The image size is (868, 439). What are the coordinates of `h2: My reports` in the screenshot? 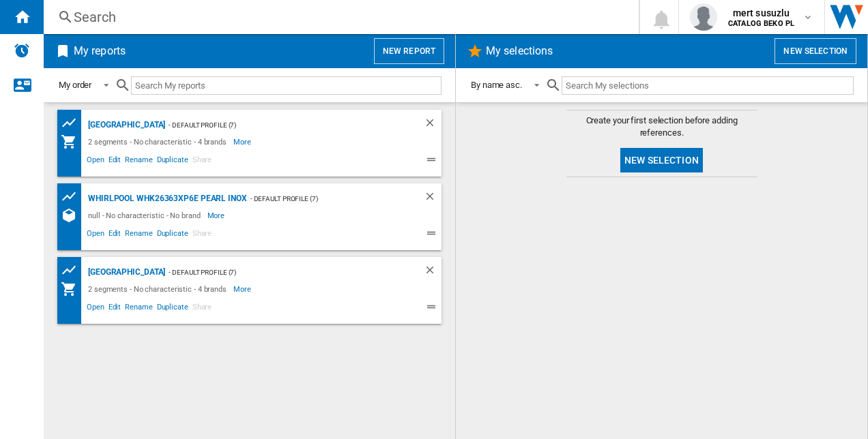 It's located at (100, 51).